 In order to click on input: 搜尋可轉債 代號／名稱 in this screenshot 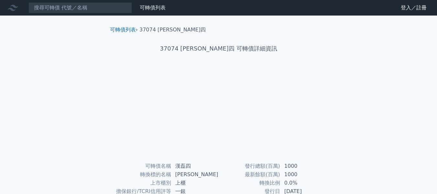, I will do `click(80, 8)`.